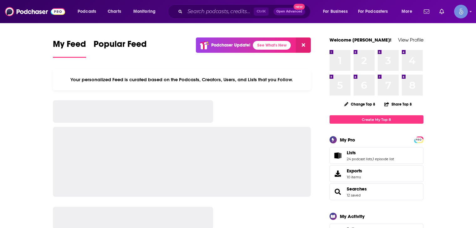 The image size is (476, 228). Describe the element at coordinates (114, 12) in the screenshot. I see `span: Charts` at that location.